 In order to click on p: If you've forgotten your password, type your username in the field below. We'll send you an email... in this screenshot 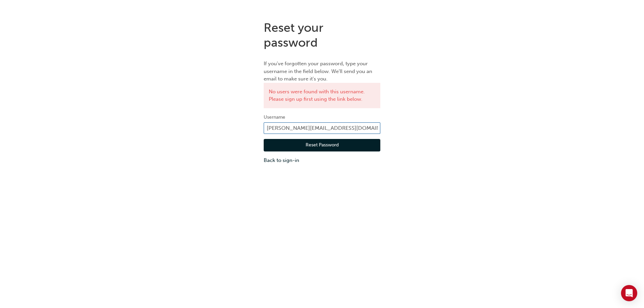, I will do `click(322, 71)`.